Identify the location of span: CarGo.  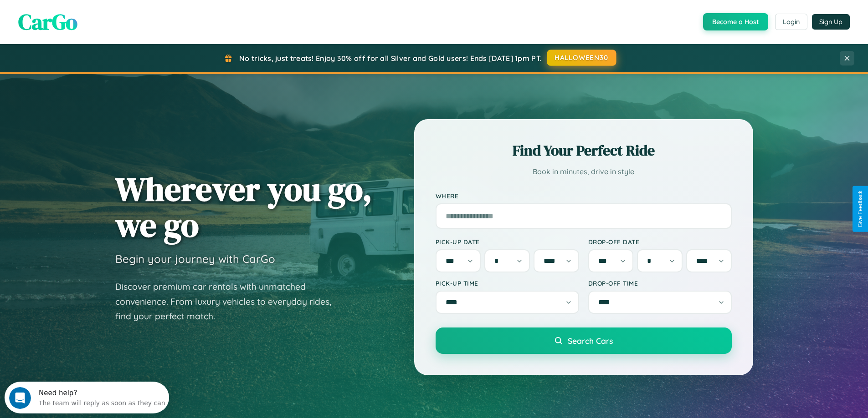
(48, 22).